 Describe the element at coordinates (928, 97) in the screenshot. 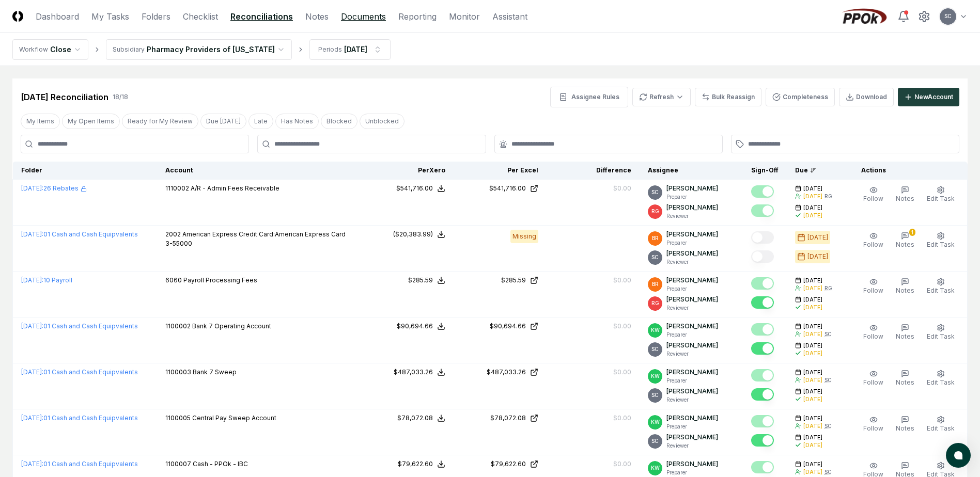

I see `button: NewAccount` at that location.